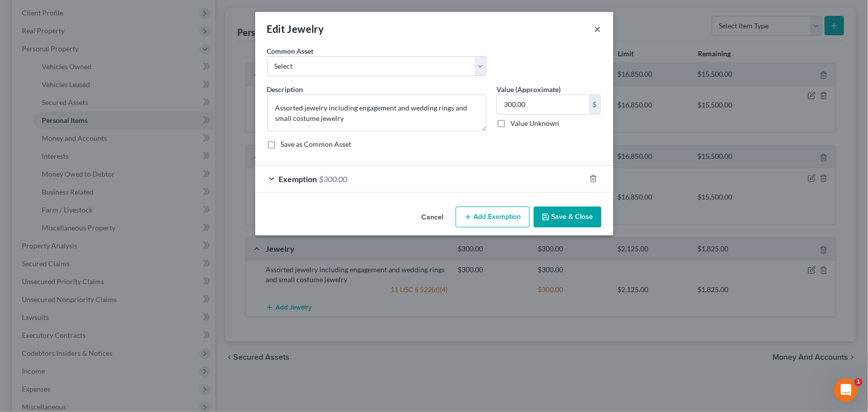 The height and width of the screenshot is (412, 868). Describe the element at coordinates (529, 89) in the screenshot. I see `label: Value (Approximate)` at that location.